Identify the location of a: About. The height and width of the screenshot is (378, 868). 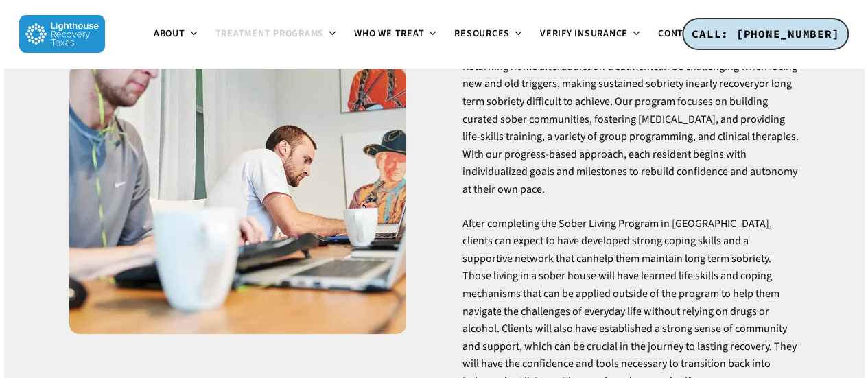
(177, 35).